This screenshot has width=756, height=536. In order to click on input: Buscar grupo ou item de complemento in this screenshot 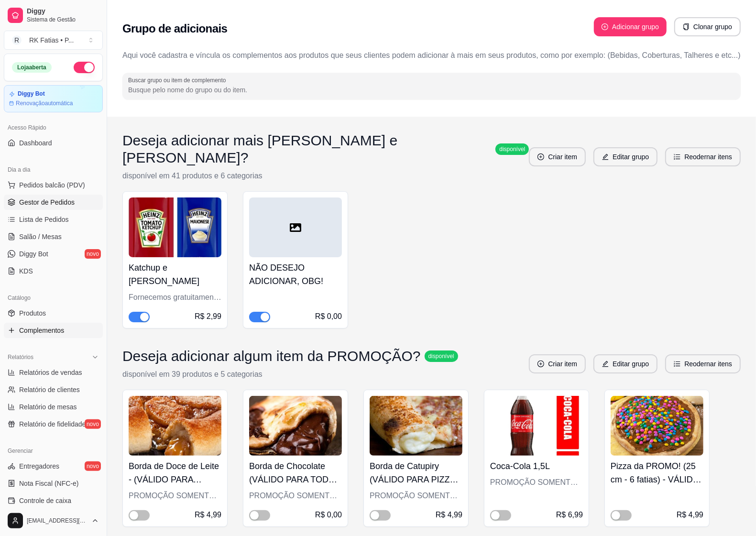, I will do `click(431, 90)`.